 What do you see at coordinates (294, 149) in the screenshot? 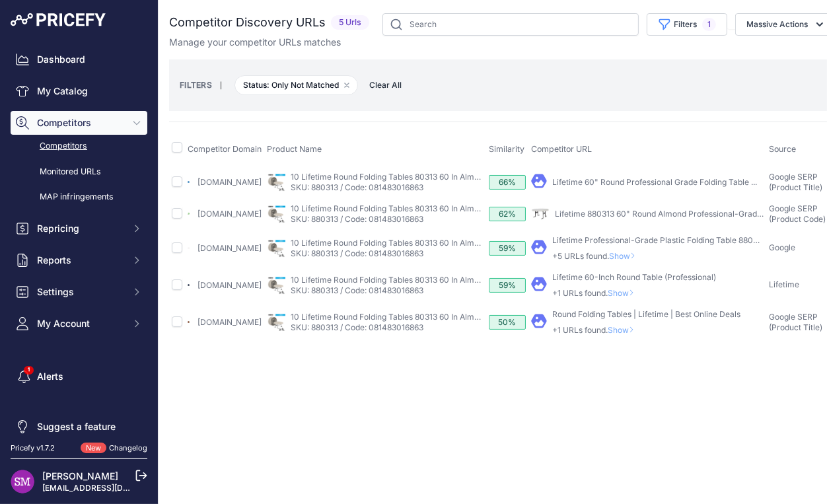
I see `span: Product Name` at bounding box center [294, 149].